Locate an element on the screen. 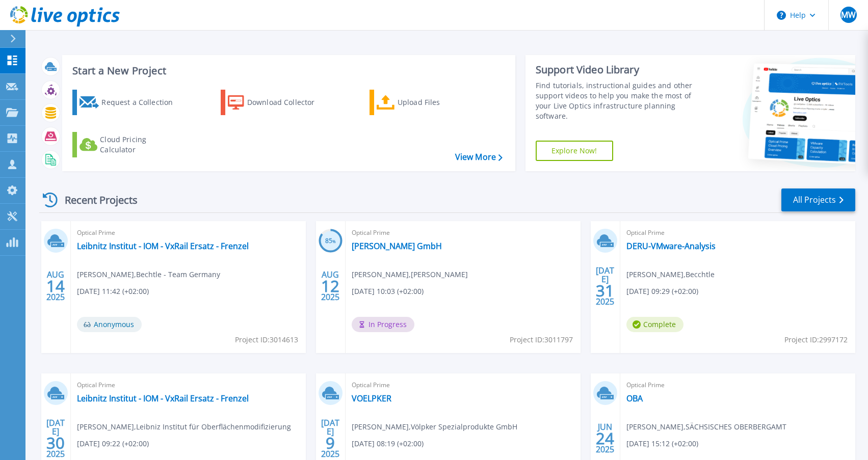 This screenshot has width=868, height=460. a: DERU-VMware-Analysis is located at coordinates (671, 246).